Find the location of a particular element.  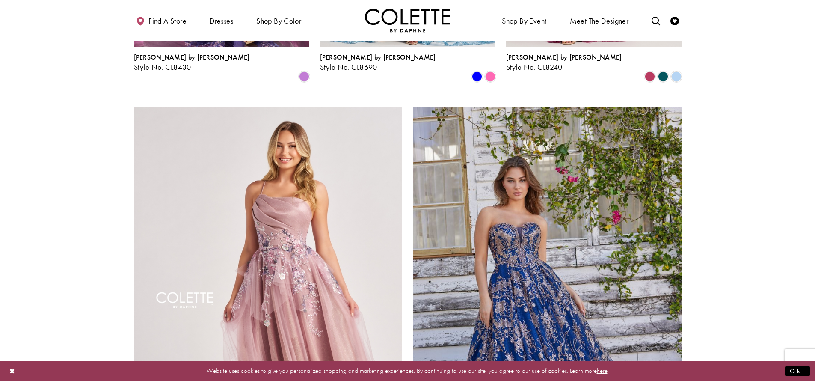

span: Style No. CL8690 is located at coordinates (349, 67).